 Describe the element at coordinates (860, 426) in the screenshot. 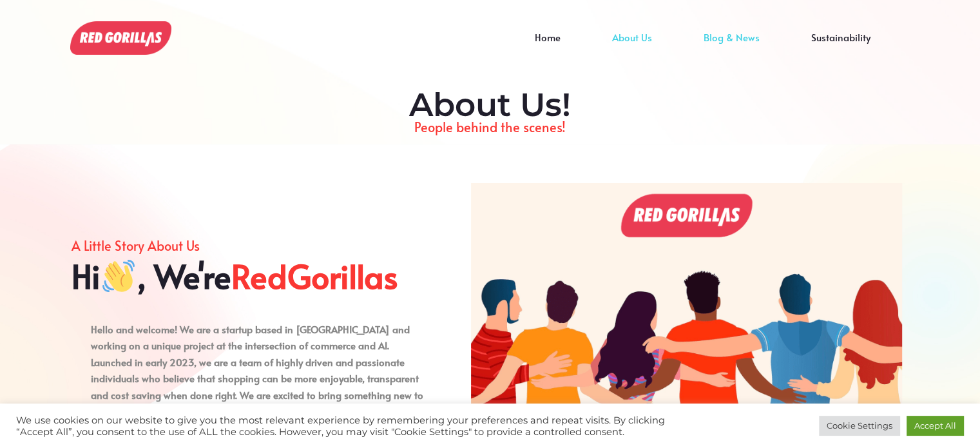

I see `a: Cookie Settings` at that location.